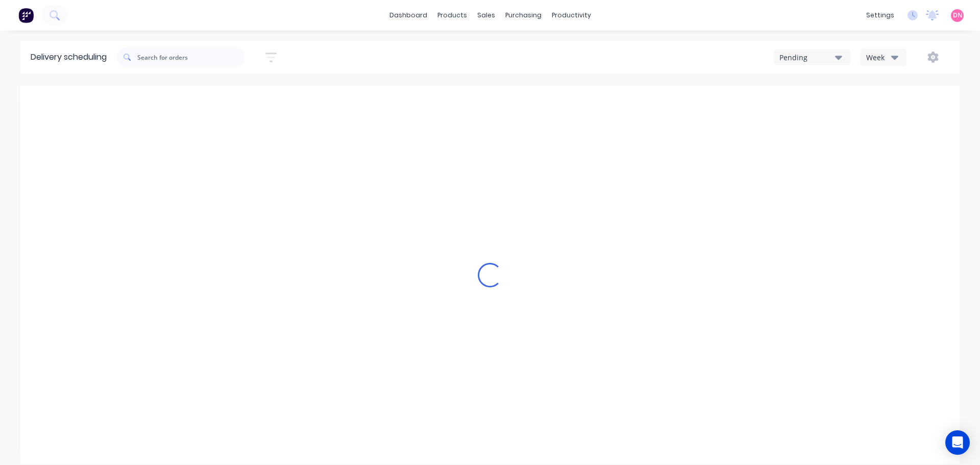 Image resolution: width=980 pixels, height=465 pixels. Describe the element at coordinates (408, 15) in the screenshot. I see `a: dashboard` at that location.